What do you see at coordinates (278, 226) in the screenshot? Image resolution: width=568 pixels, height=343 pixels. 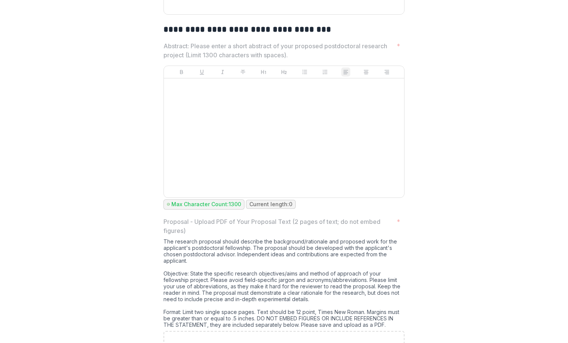 I see `p: Proposal - Upload PDF of Your Proposal Text (2 pages of text; do not embed figures)` at bounding box center [278, 226].